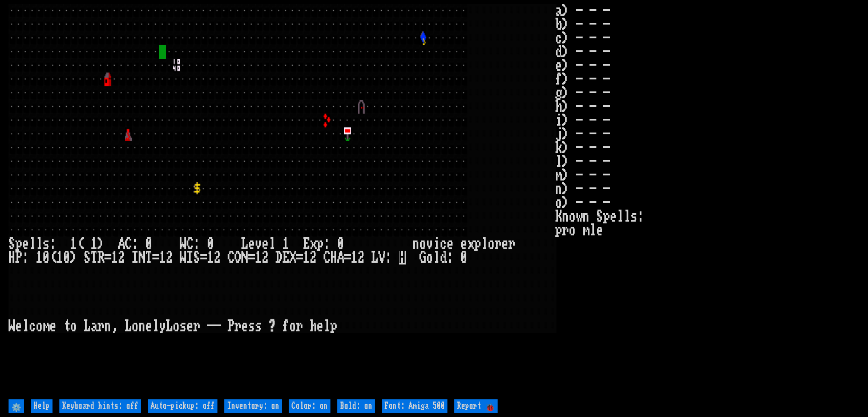 This screenshot has height=417, width=868. I want to click on div: c, so click(443, 243).